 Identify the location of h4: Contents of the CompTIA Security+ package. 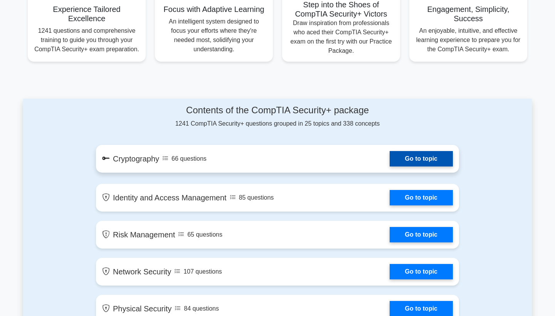
(277, 110).